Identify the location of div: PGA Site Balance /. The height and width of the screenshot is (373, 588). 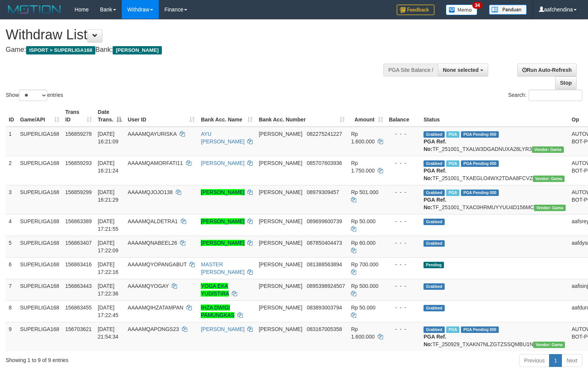
(411, 70).